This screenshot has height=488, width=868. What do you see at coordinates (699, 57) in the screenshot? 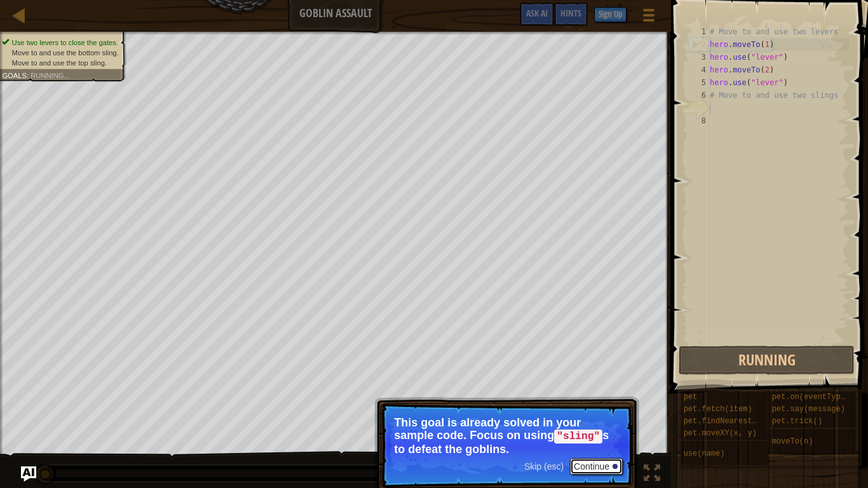
I see `div: 3` at bounding box center [699, 57].